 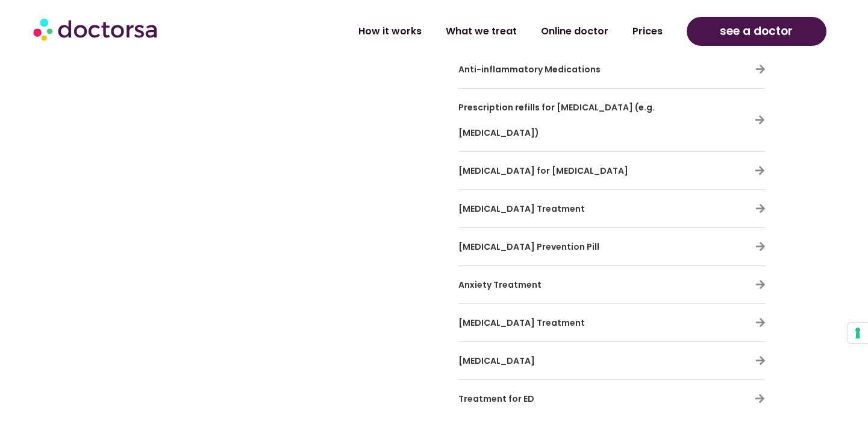 What do you see at coordinates (481, 32) in the screenshot?
I see `a: What we treat` at bounding box center [481, 32].